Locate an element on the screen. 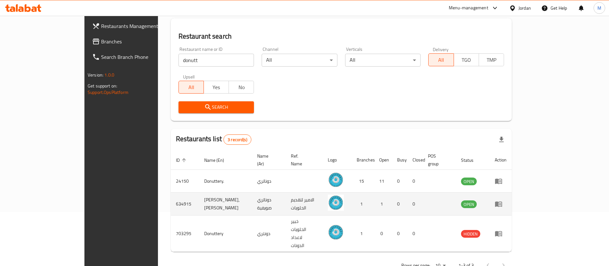 Image resolution: width=609 pixels, height=266 pixels. span: 1.0.0 is located at coordinates (109, 75).